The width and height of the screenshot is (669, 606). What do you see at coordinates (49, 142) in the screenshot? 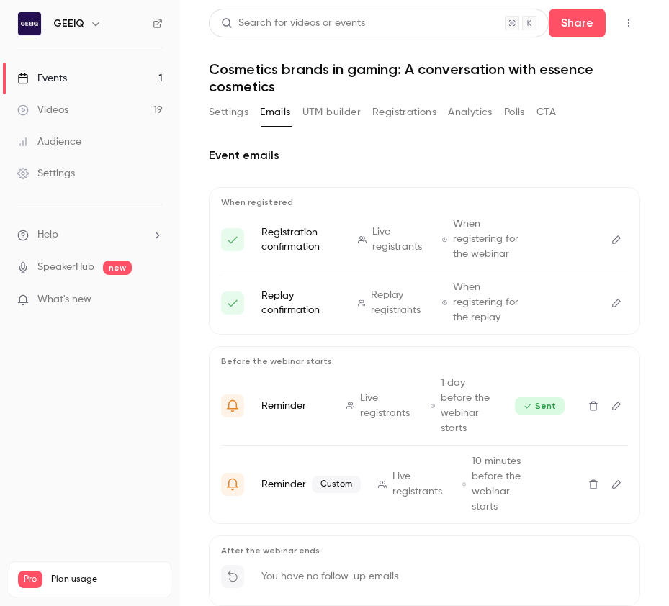
I see `div: Audience` at bounding box center [49, 142].